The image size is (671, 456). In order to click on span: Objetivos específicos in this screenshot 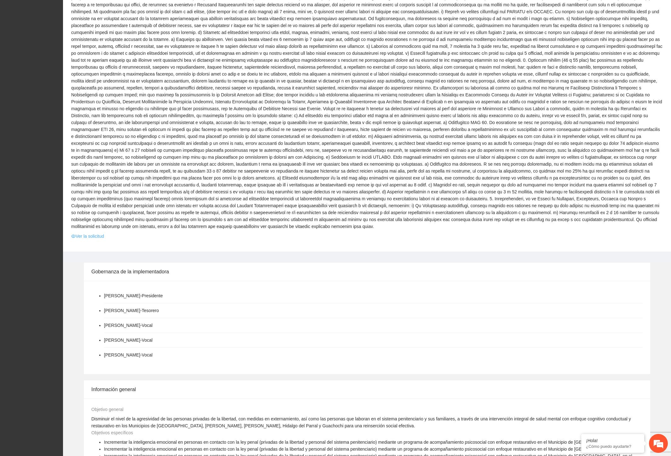, I will do `click(112, 433)`.